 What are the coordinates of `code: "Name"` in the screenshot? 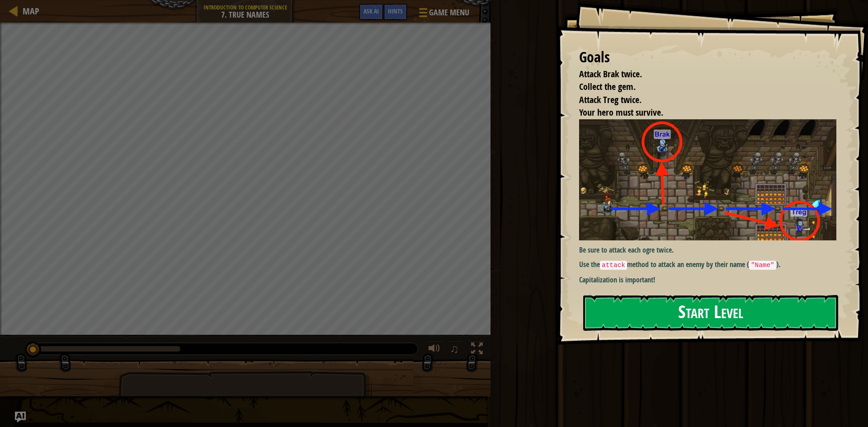 It's located at (763, 265).